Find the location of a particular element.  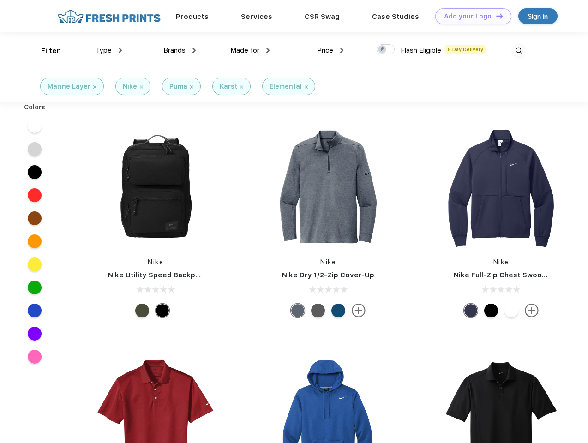

a: Services is located at coordinates (257, 17).